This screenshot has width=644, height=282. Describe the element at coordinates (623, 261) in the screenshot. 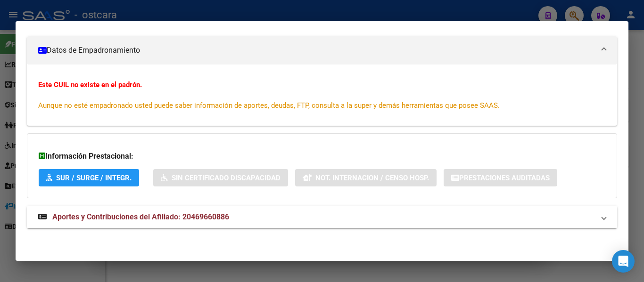

I see `div: Open Intercom Messenger` at that location.